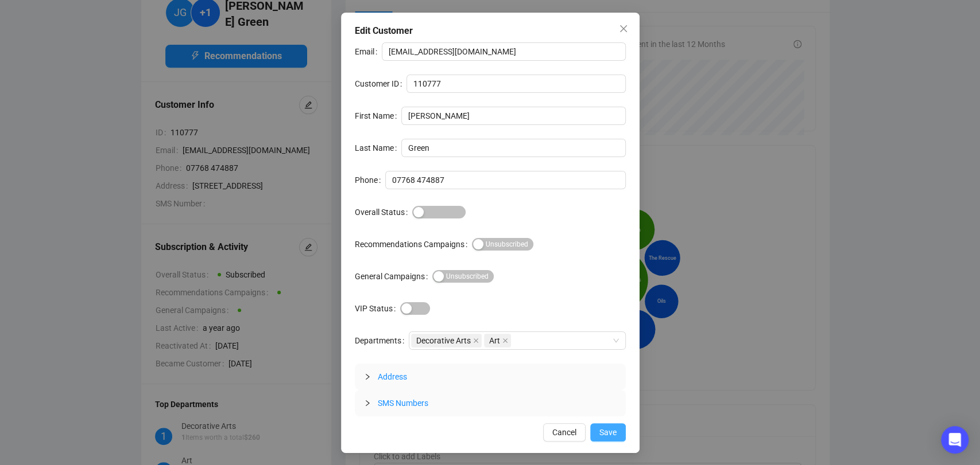  What do you see at coordinates (378, 116) in the screenshot?
I see `label: First Name` at bounding box center [378, 116].